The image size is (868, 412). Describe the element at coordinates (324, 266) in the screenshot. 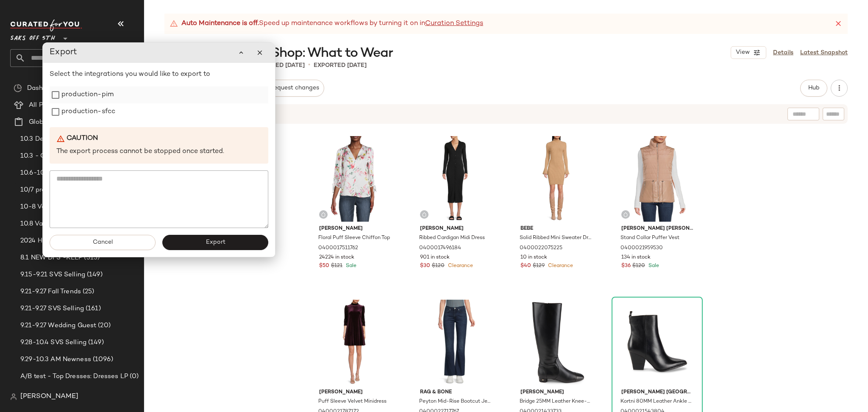

I see `span: $50` at that location.